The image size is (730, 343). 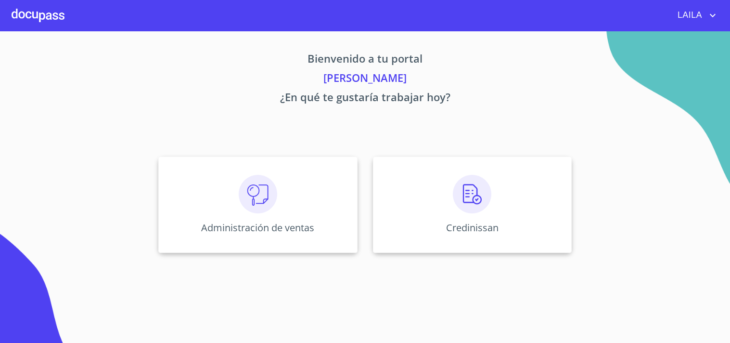 I want to click on button: account of current user, so click(x=694, y=15).